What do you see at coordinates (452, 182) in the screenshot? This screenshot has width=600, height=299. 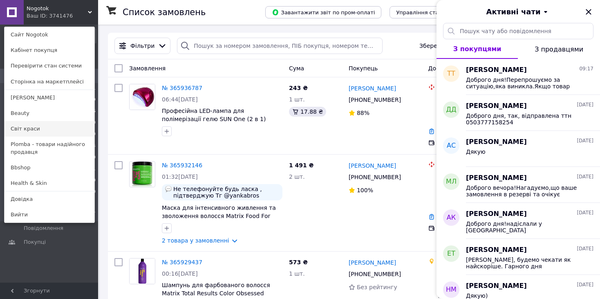 I see `span: МЛ` at bounding box center [452, 182].